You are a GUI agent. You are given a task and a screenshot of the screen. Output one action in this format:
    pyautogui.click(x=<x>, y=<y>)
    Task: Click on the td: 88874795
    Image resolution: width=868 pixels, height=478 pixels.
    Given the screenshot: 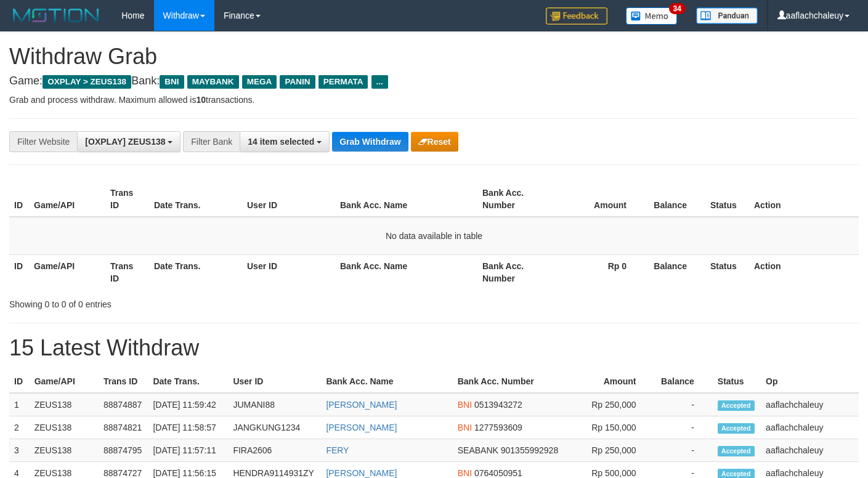 What is the action you would take?
    pyautogui.click(x=123, y=450)
    